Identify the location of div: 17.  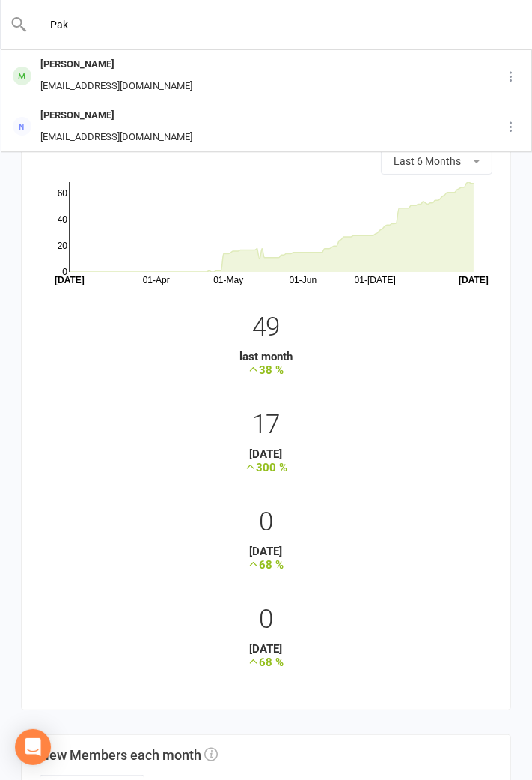
(266, 425).